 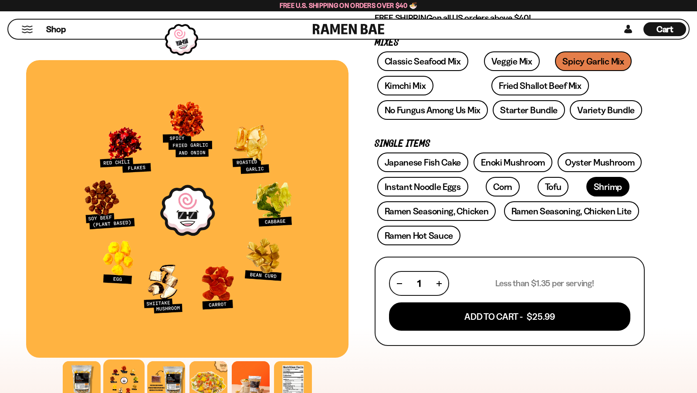 What do you see at coordinates (27, 29) in the screenshot?
I see `button: Mobile Menu Trigger` at bounding box center [27, 29].